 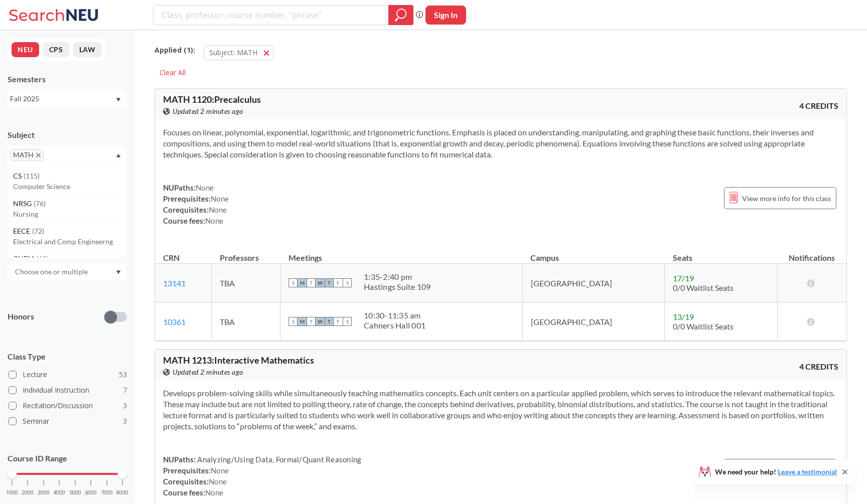 I want to click on span: Subject: MATH, so click(x=233, y=52).